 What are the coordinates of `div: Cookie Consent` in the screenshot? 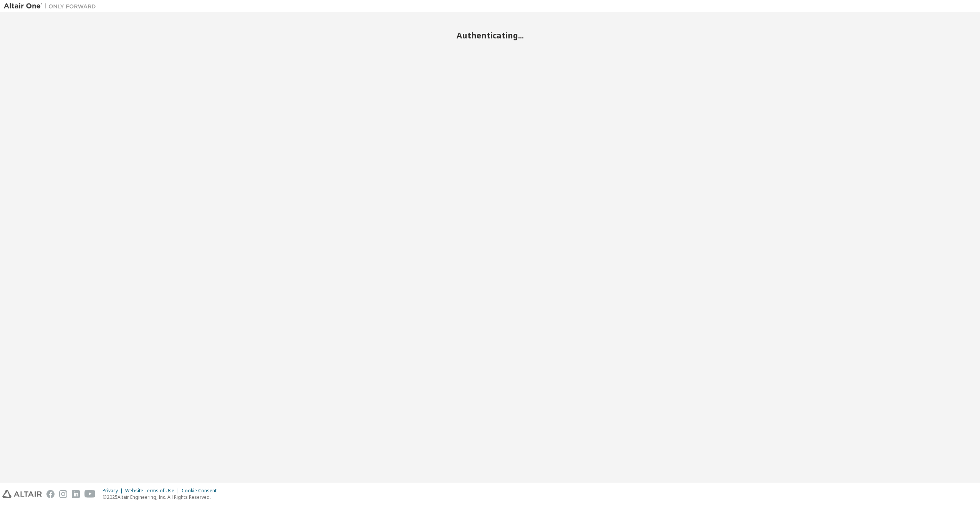 It's located at (201, 490).